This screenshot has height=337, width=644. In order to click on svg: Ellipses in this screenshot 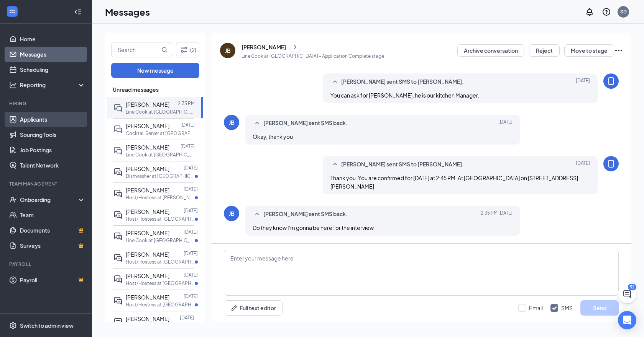, I will do `click(618, 51)`.